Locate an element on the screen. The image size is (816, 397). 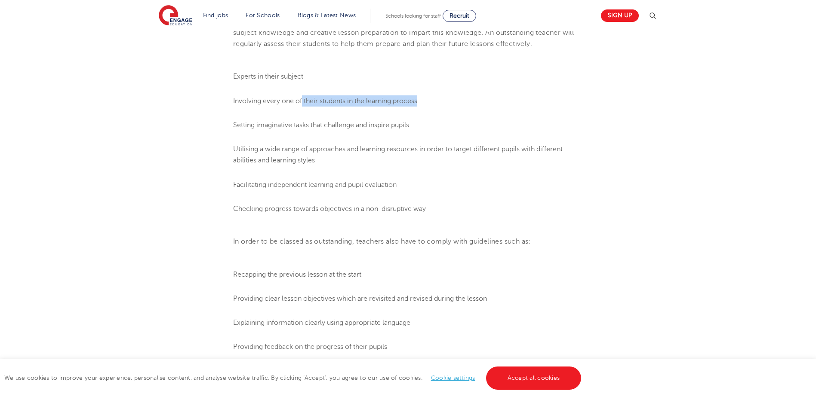
span: Experts in their subject is located at coordinates (268, 77).